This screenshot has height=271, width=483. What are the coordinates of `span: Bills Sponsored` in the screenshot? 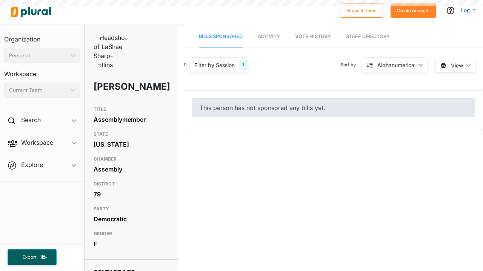 It's located at (221, 36).